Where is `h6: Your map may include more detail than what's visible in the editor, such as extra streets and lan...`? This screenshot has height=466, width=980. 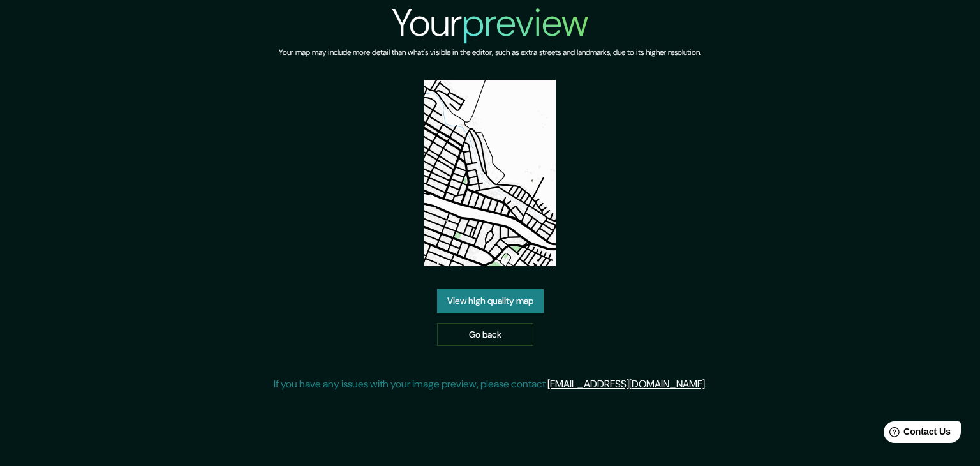
h6: Your map may include more detail than what's visible in the editor, such as extra streets and lan... is located at coordinates (490, 53).